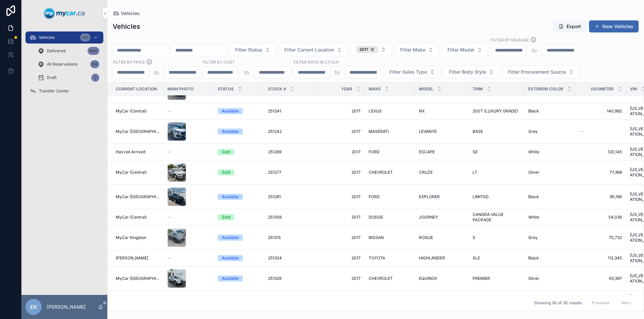  What do you see at coordinates (226, 89) in the screenshot?
I see `span: Status` at bounding box center [226, 89].